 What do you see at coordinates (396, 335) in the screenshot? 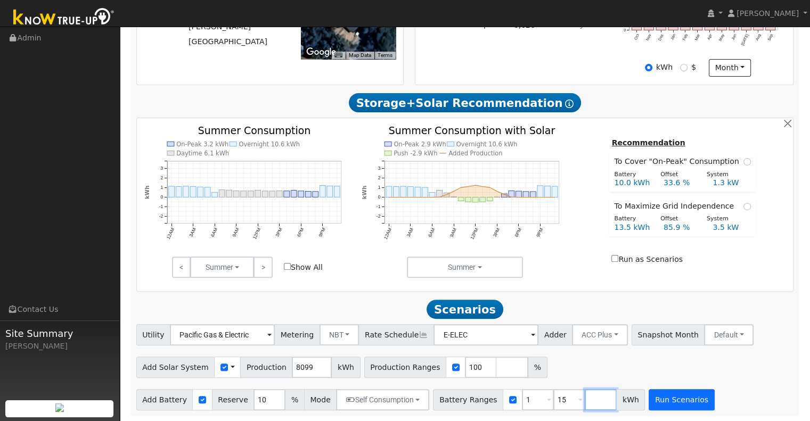
I see `span: Rate Schedule` at bounding box center [396, 335].